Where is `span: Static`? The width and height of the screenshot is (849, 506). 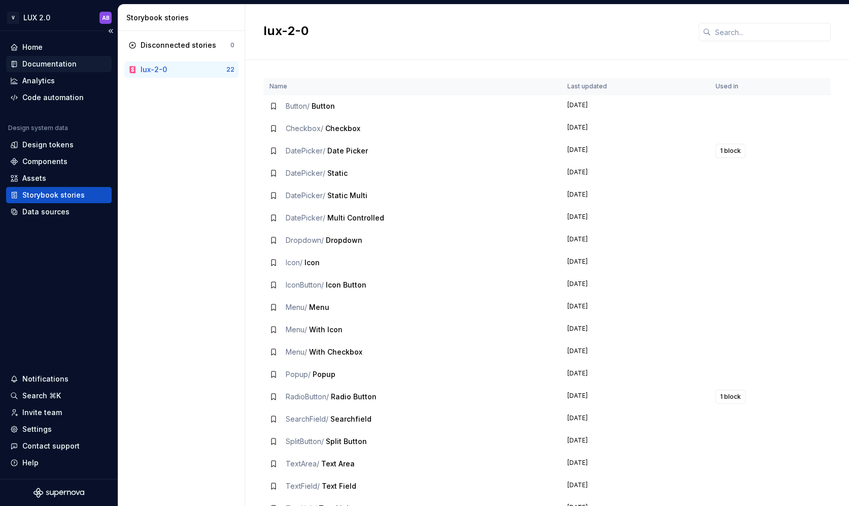
span: Static is located at coordinates (338, 173).